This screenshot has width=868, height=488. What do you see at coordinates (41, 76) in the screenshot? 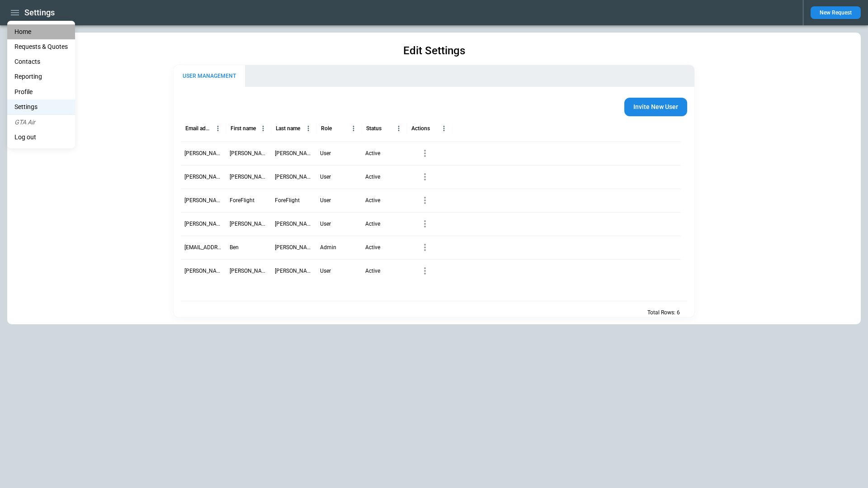
I see `li: Reporting` at bounding box center [41, 76].